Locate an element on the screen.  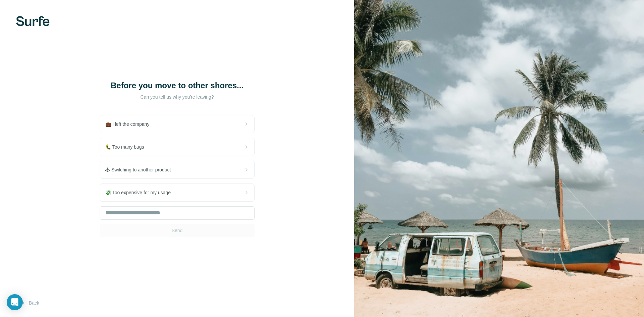
span: 💼 I left the company is located at coordinates (130, 124).